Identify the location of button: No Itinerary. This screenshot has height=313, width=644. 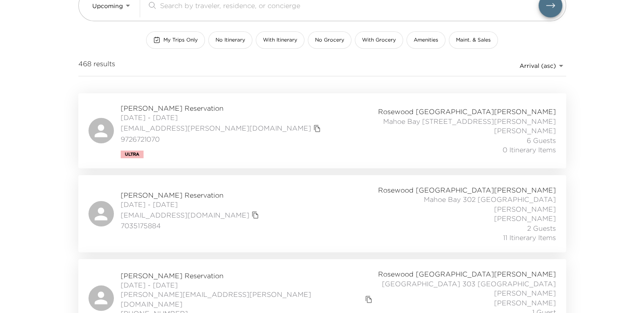
(231, 40).